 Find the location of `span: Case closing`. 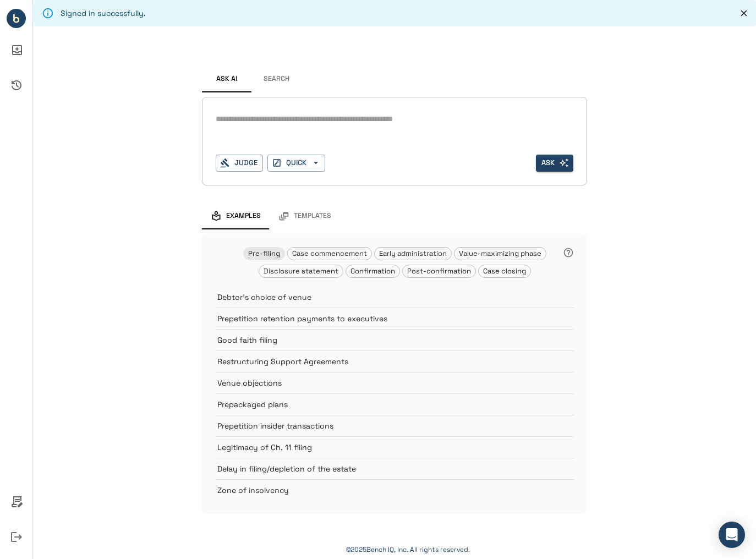

span: Case closing is located at coordinates (504, 270).